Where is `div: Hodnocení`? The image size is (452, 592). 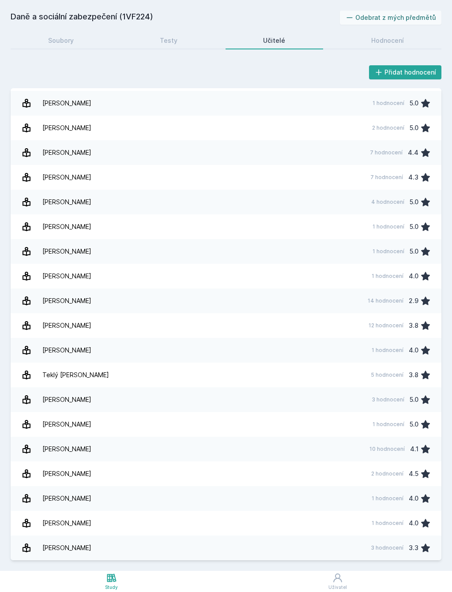 div: Hodnocení is located at coordinates (388, 41).